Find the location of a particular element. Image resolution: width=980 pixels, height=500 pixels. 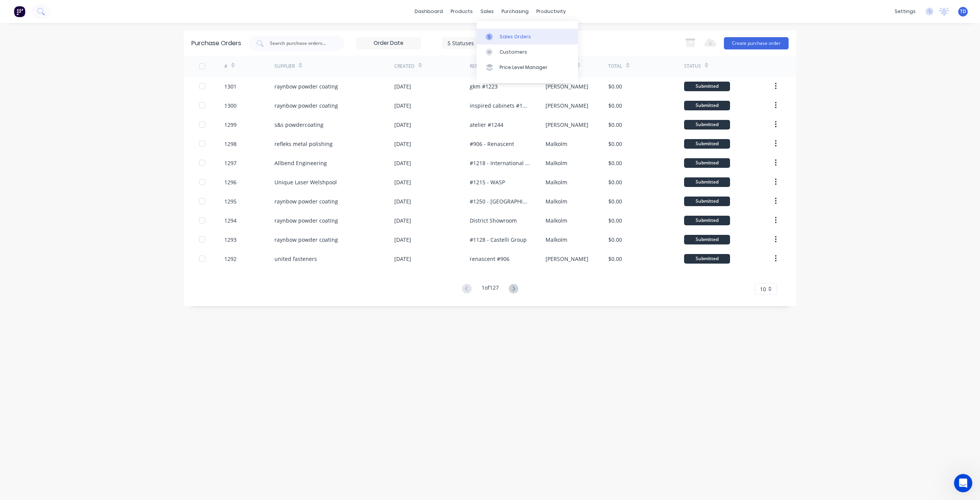

div: Customers is located at coordinates (514, 52).